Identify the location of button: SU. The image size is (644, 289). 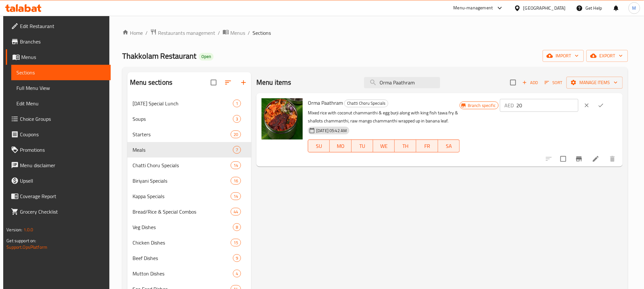
(319, 146).